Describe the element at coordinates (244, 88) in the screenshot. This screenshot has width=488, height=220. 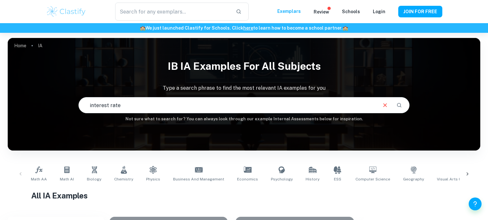
I see `p: Type a search phrase to find the most relevant IA examples for you` at that location.